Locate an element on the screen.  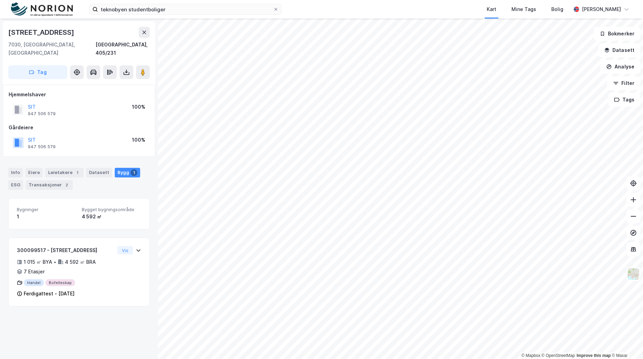
a: Mapbox is located at coordinates (531, 355).